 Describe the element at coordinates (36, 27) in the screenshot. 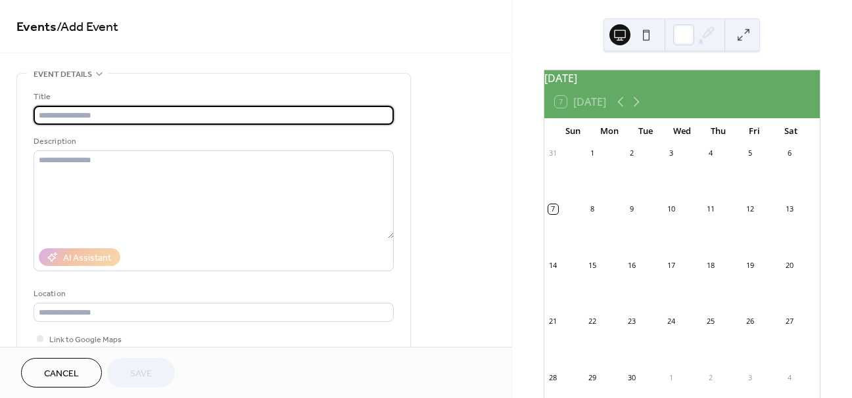

I see `a: Events` at that location.